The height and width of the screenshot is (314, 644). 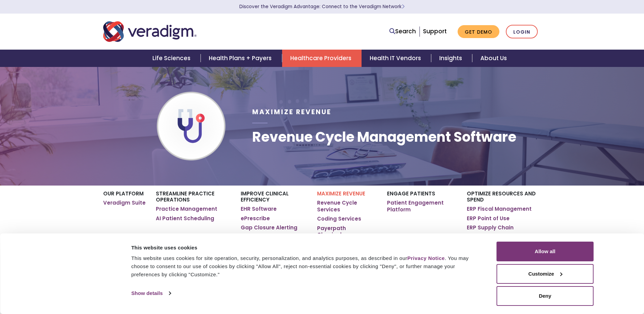 I want to click on a: EHR Software, so click(x=259, y=209).